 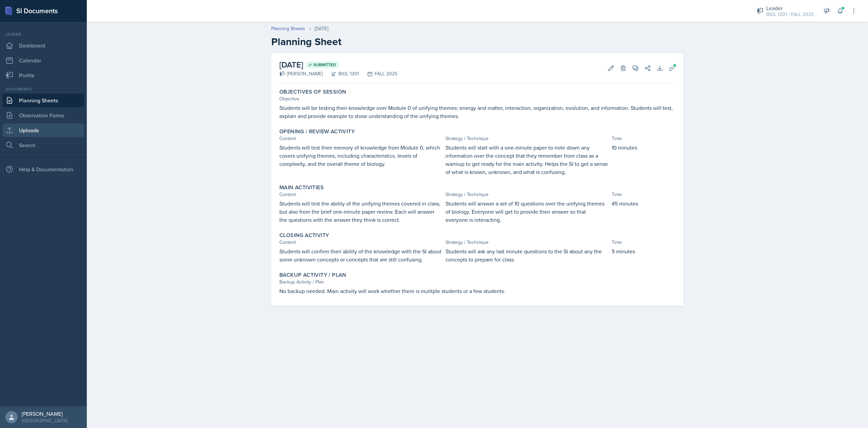 I want to click on a: Dashboard, so click(x=43, y=45).